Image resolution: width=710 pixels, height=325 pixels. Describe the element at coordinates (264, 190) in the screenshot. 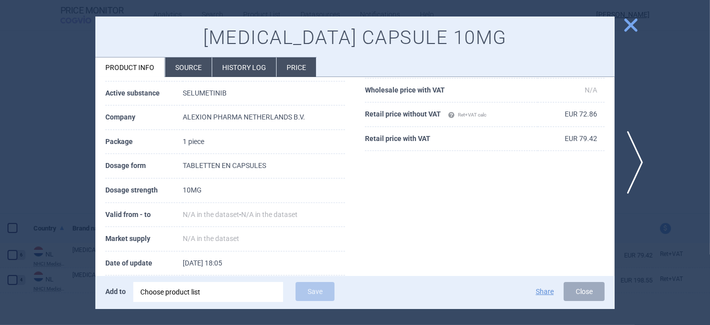

I see `td: 10MG` at that location.